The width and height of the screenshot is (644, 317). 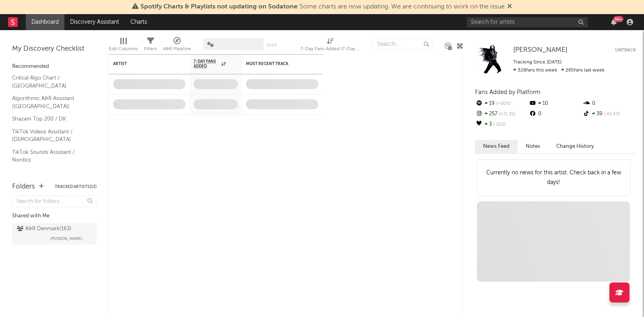 I want to click on input: Search for folders..., so click(x=54, y=201).